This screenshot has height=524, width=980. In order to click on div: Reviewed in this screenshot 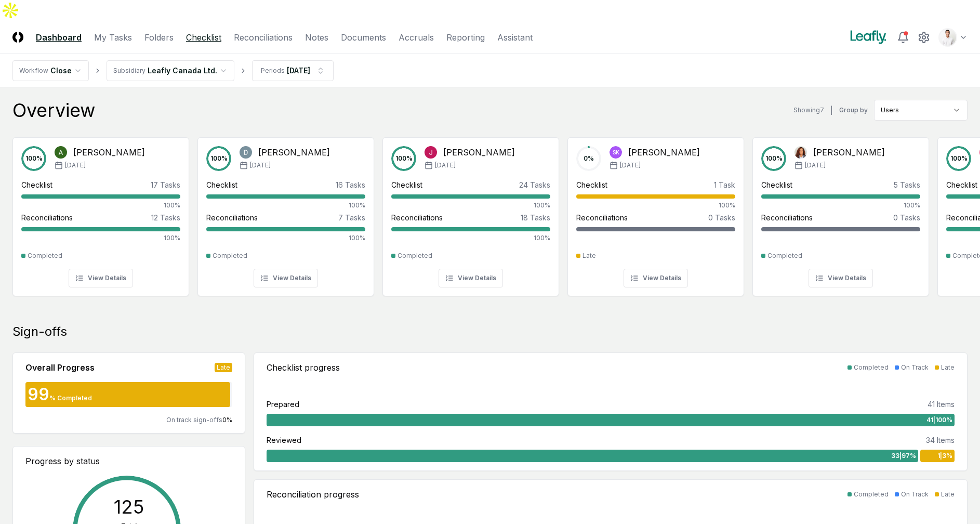, I will do `click(283, 439)`.